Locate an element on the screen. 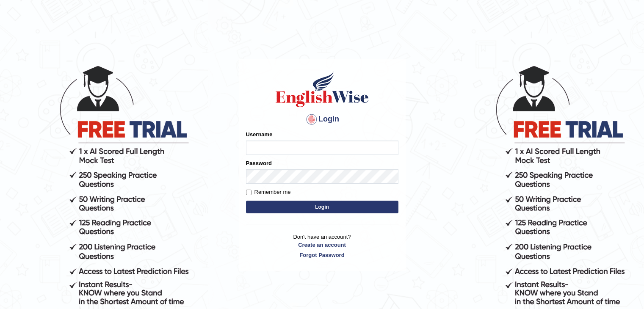  button: Login is located at coordinates (322, 207).